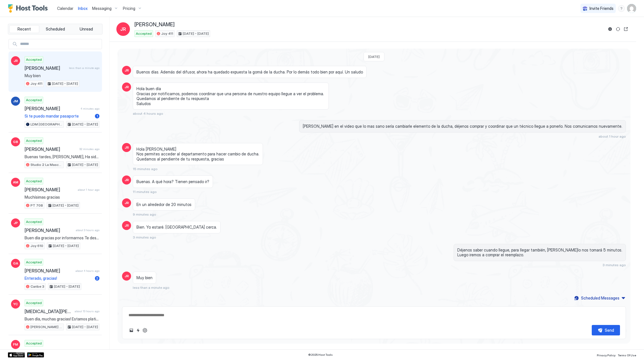  I want to click on button: Scheduled Messages, so click(600, 298).